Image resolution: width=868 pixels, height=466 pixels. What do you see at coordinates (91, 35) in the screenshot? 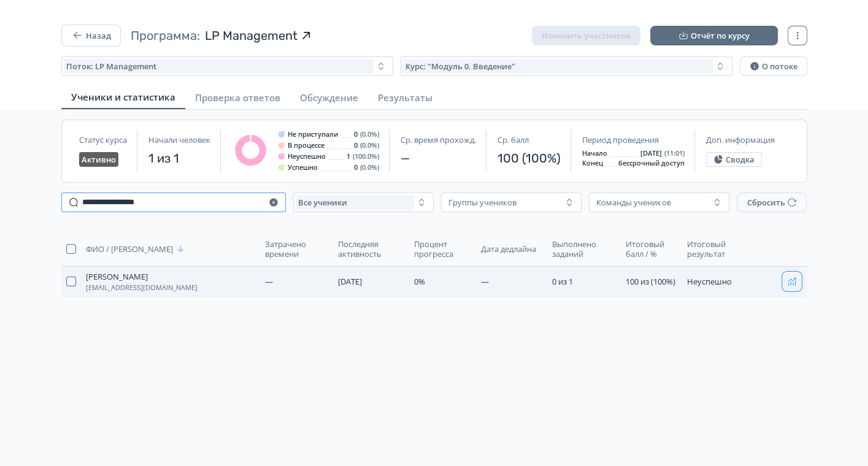
I see `button: Назад` at bounding box center [91, 35].